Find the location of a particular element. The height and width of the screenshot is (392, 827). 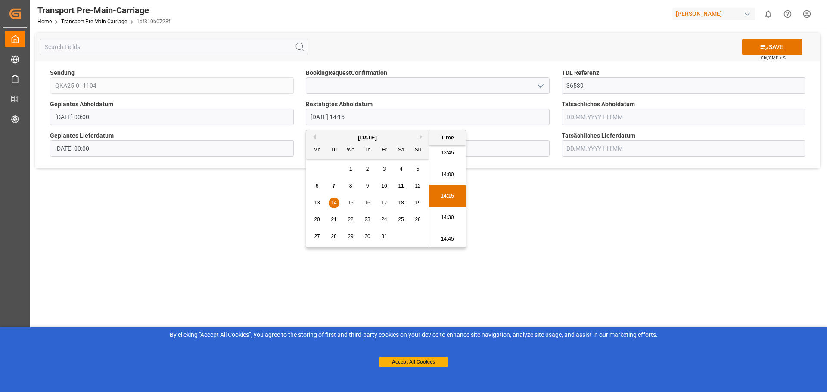

div: Fr is located at coordinates (384, 150).